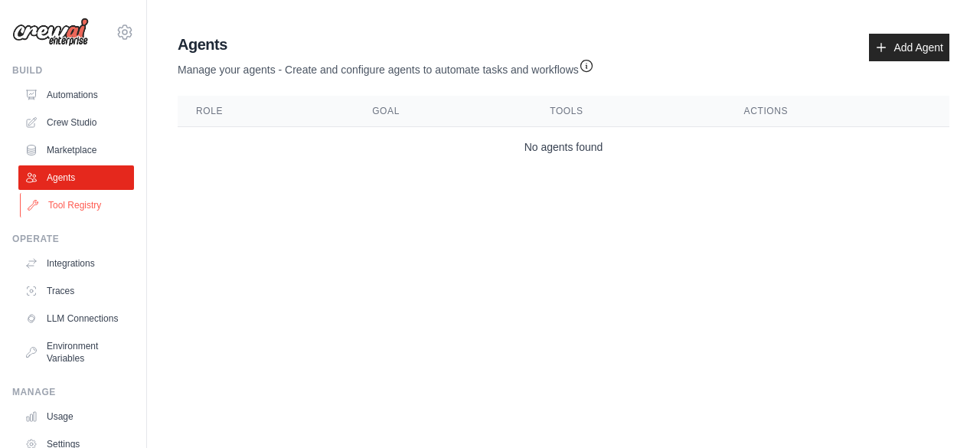  Describe the element at coordinates (76, 291) in the screenshot. I see `a: Traces` at that location.